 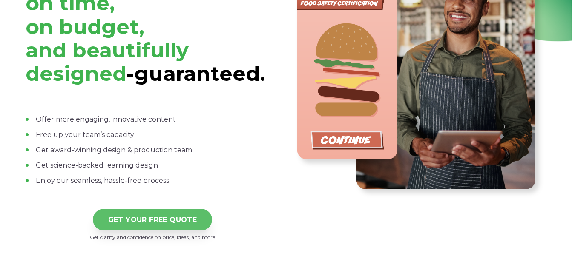 What do you see at coordinates (152, 120) in the screenshot?
I see `li: Offer more engaging, innovative content` at bounding box center [152, 120].